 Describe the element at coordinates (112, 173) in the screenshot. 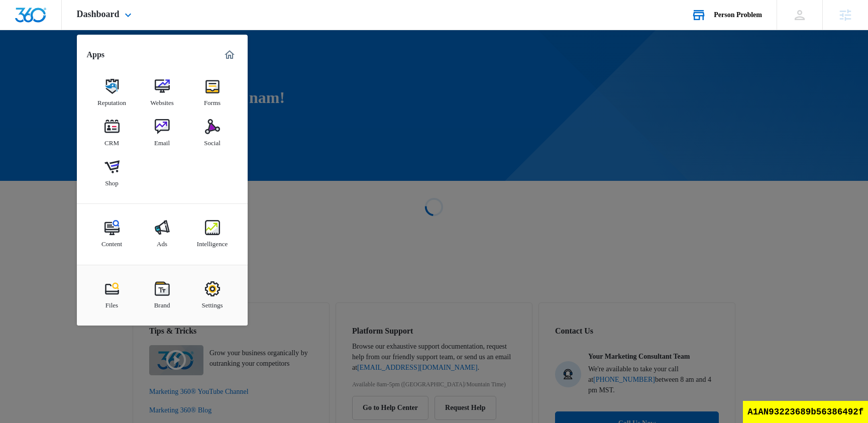

I see `a: Shop` at that location.